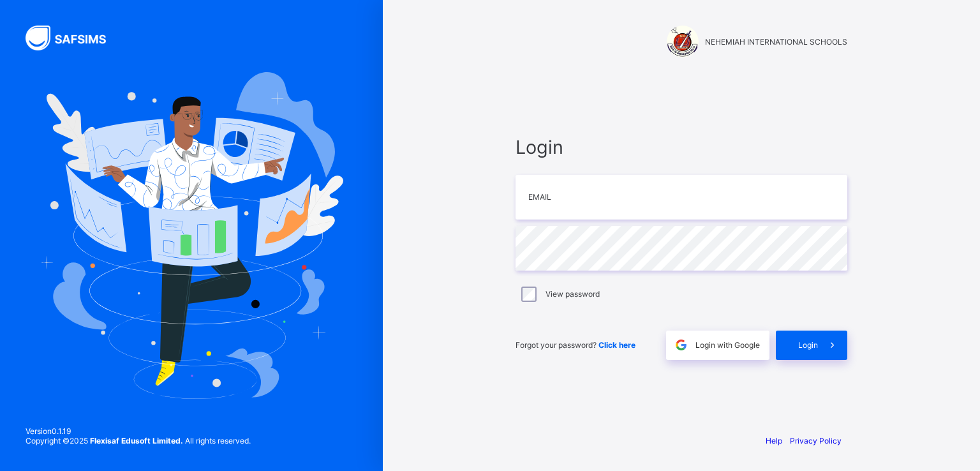 The width and height of the screenshot is (980, 471). What do you see at coordinates (617, 344) in the screenshot?
I see `span: Click here` at bounding box center [617, 344].